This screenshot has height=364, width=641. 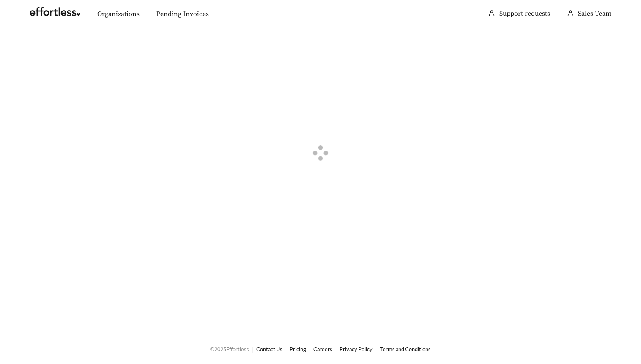 I want to click on a: Pricing, so click(x=297, y=349).